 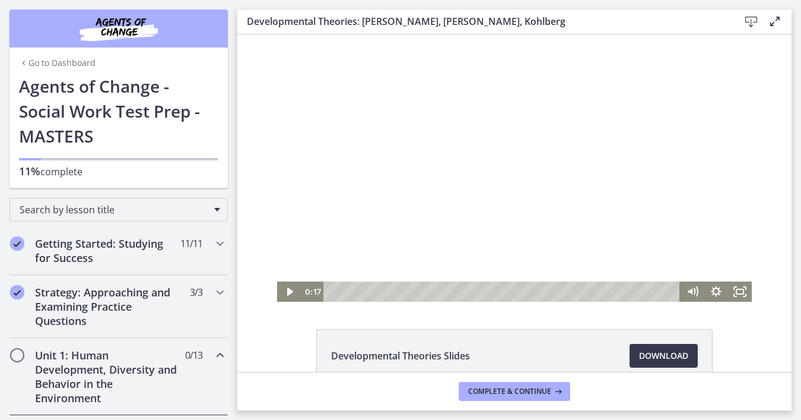 I want to click on h2: Getting Started: Studying for Success, so click(x=107, y=251).